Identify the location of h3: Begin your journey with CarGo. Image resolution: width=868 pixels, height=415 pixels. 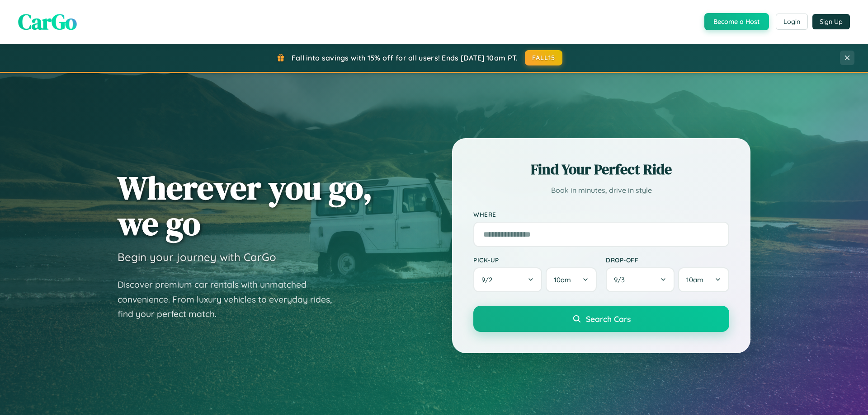
(197, 257).